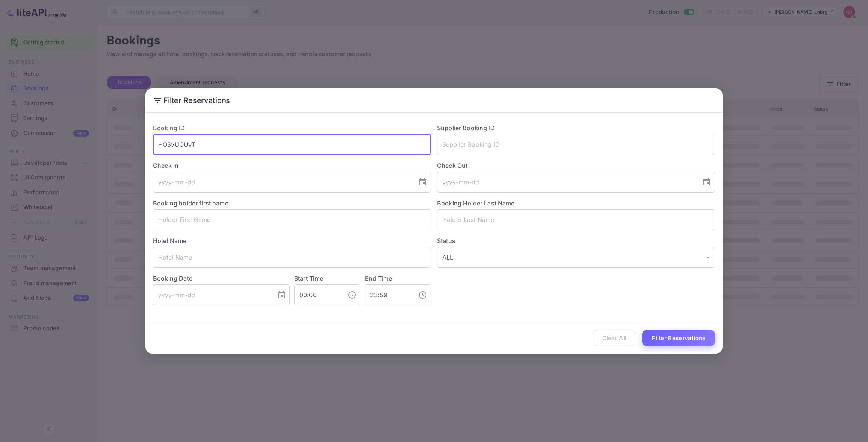 The width and height of the screenshot is (868, 442). What do you see at coordinates (679, 338) in the screenshot?
I see `button: Filter Reservations` at bounding box center [679, 338].